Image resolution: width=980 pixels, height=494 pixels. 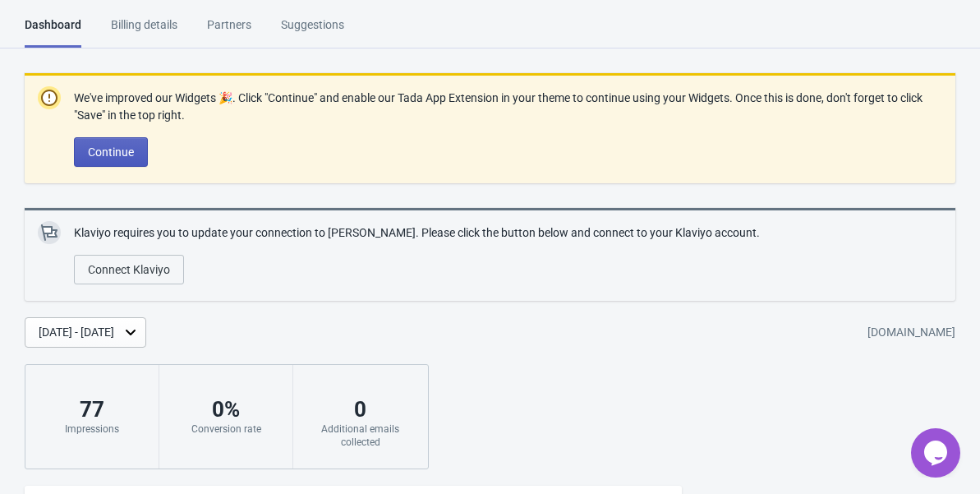 I want to click on div: 0 %, so click(x=226, y=409).